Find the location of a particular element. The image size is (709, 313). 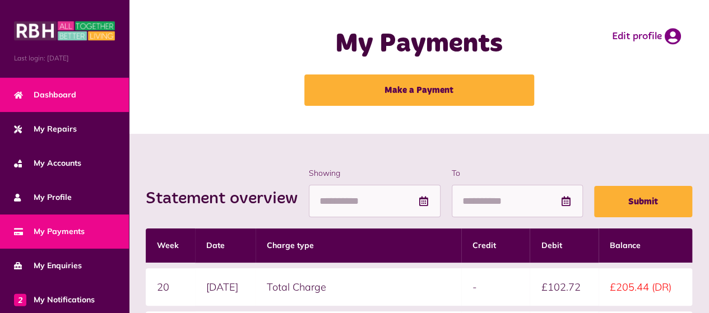

th: Week is located at coordinates (170, 245).